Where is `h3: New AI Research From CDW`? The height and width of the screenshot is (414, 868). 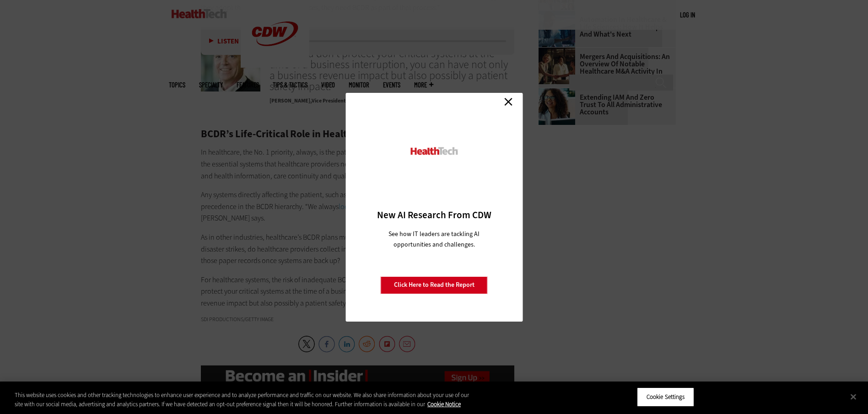
h3: New AI Research From CDW is located at coordinates (434, 215).